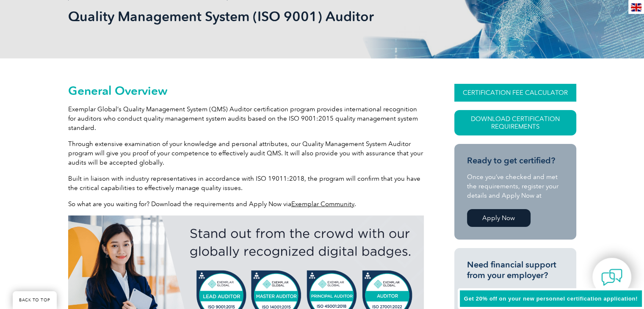 This screenshot has width=644, height=309. Describe the element at coordinates (515, 270) in the screenshot. I see `h3: Need financial support from your employer?` at that location.